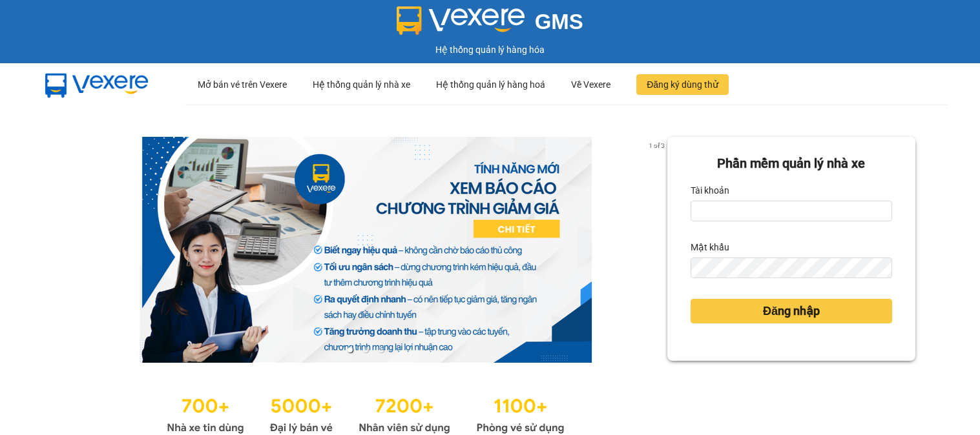 Image resolution: width=980 pixels, height=435 pixels. What do you see at coordinates (710, 248) in the screenshot?
I see `label: Mật khẩu` at bounding box center [710, 248].